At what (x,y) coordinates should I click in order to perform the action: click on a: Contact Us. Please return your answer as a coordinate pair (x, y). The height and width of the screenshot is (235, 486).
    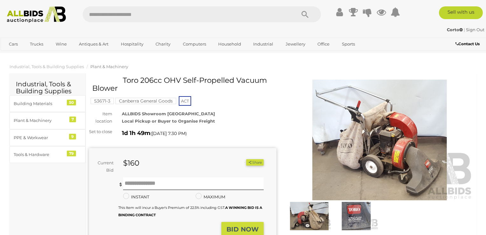
    Looking at the image, I should click on (468, 44).